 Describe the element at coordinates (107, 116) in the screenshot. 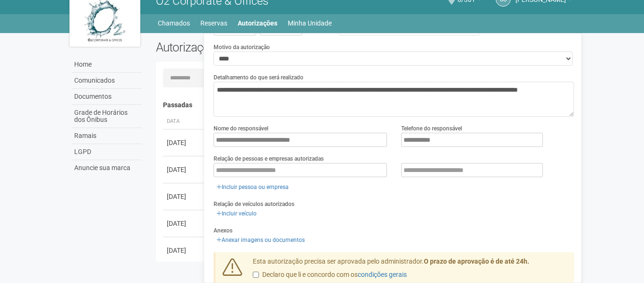

I see `a: Grade de Horários dos Ônibus` at that location.